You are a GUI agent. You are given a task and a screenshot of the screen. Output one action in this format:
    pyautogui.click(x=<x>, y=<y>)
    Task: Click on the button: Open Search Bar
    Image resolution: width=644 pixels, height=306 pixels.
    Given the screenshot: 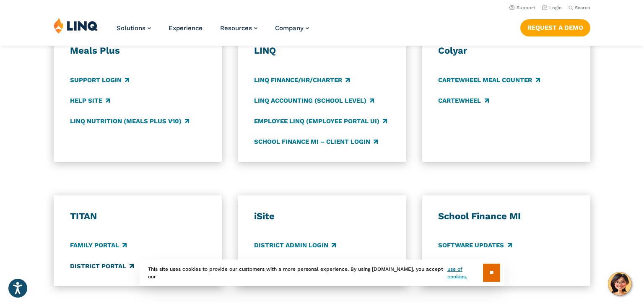 What is the action you would take?
    pyautogui.click(x=580, y=8)
    